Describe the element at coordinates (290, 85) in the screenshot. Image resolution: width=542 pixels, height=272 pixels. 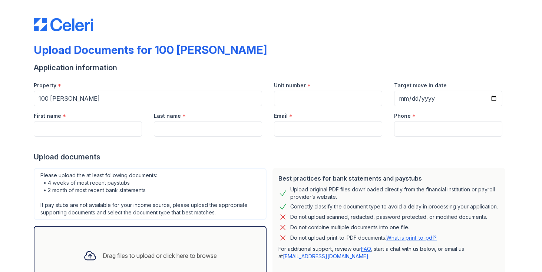
I see `label: Unit number` at that location.